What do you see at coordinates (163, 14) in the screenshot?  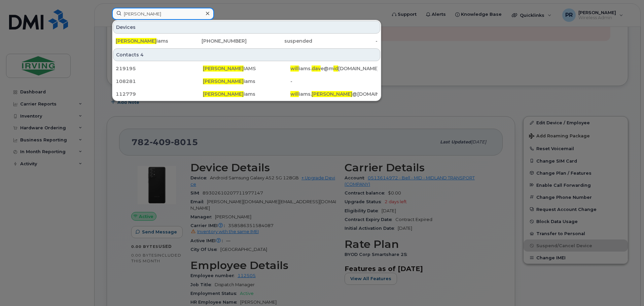 I see `input: Find something...` at bounding box center [163, 14].